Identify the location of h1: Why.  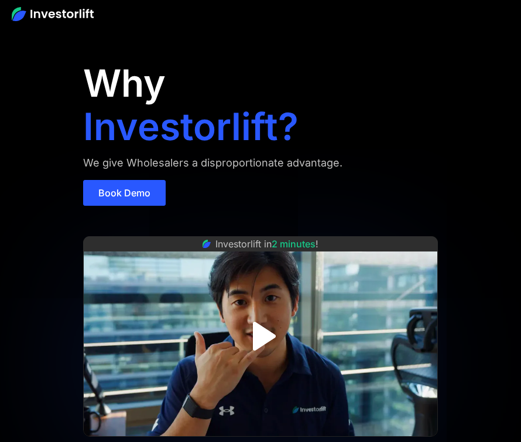
(124, 83).